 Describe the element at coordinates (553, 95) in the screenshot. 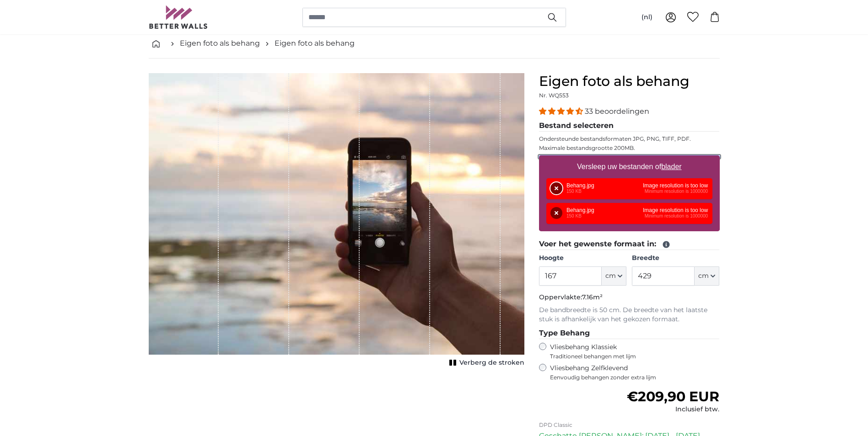

I see `span: Nr. WQ553` at that location.